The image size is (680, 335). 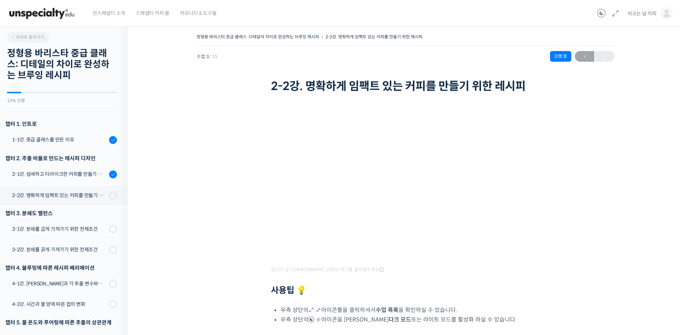 What do you see at coordinates (400, 319) in the screenshot?
I see `b: 다크 모드` at bounding box center [400, 319].